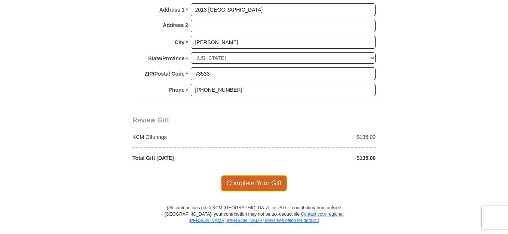 The width and height of the screenshot is (508, 234). I want to click on strong: ZIP/Postal Code, so click(165, 74).